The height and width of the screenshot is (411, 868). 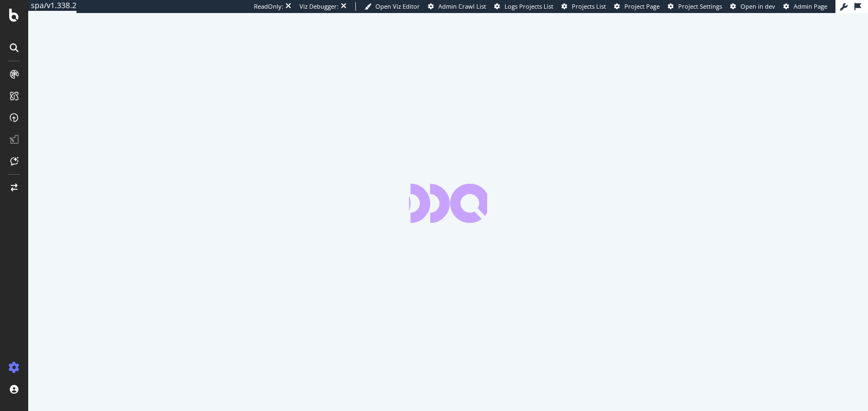 I want to click on span: Projects List, so click(x=588, y=6).